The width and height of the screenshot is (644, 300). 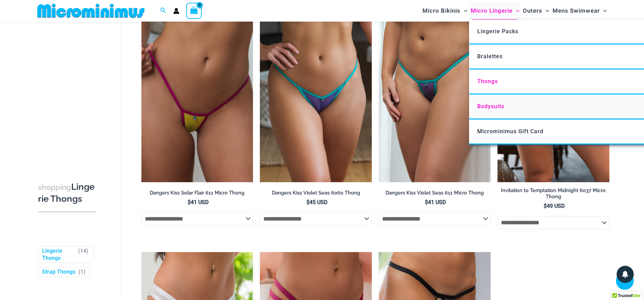 I want to click on bdi: 49 USD, so click(x=554, y=206).